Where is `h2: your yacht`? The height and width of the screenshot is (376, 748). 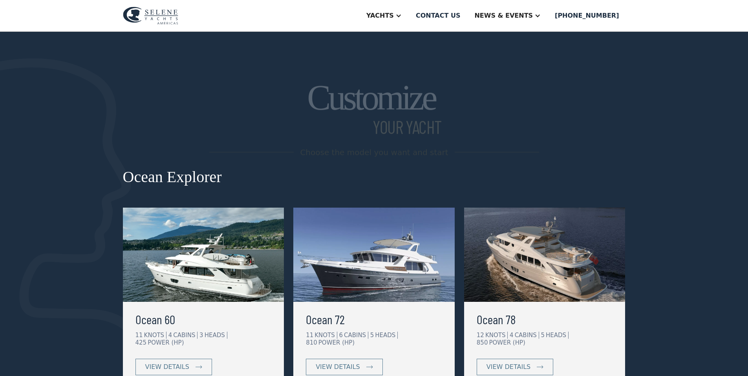 h2: your yacht is located at coordinates (407, 127).